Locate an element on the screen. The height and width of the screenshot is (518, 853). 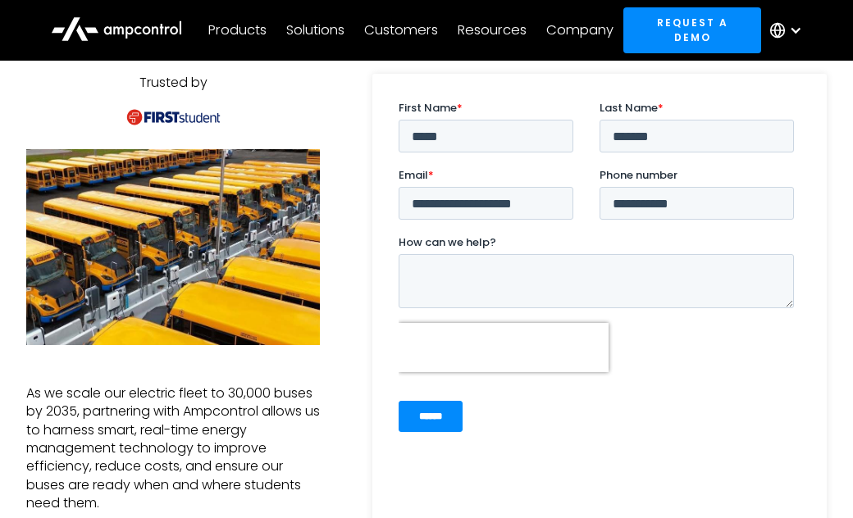
a: Request a demo is located at coordinates (692, 30).